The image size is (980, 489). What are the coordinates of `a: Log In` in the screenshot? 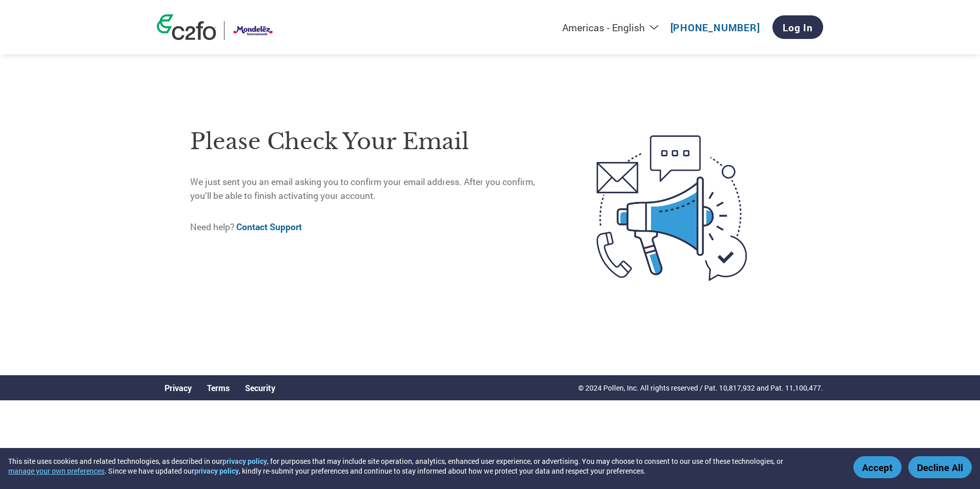 It's located at (797, 27).